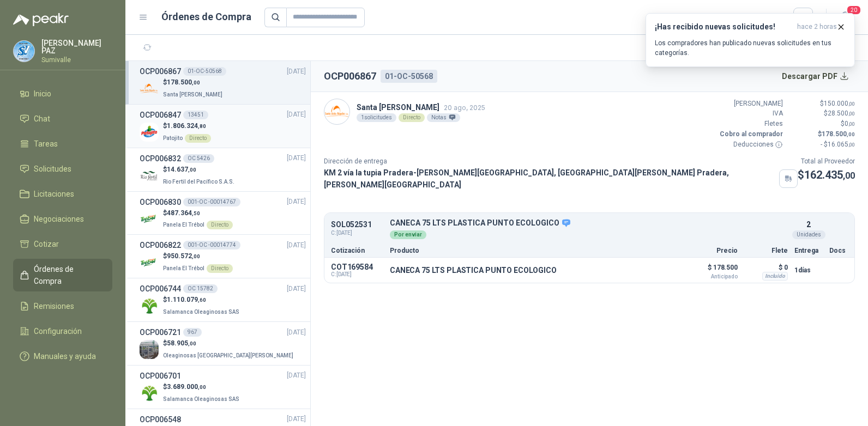 Image resolution: width=868 pixels, height=426 pixels. Describe the element at coordinates (533, 251) in the screenshot. I see `p: Producto` at that location.